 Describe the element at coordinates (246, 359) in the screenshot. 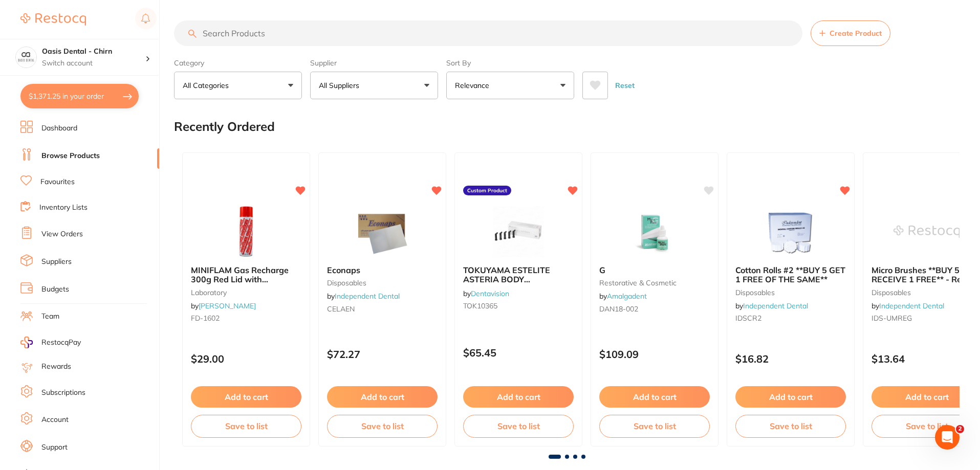

I see `p: $29.00` at that location.